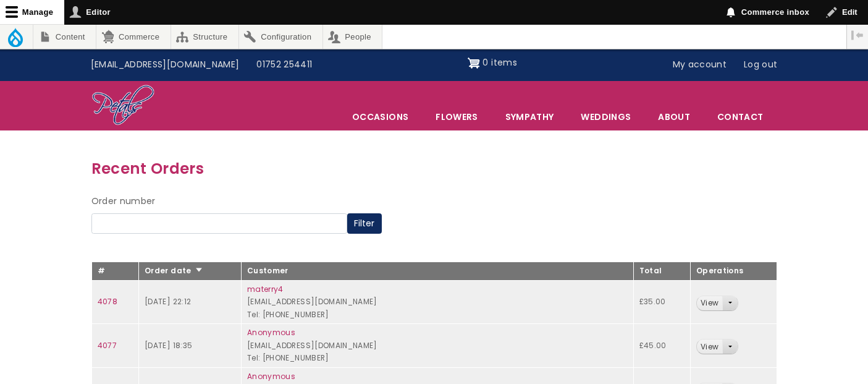  Describe the element at coordinates (457, 117) in the screenshot. I see `a: Flowers` at that location.